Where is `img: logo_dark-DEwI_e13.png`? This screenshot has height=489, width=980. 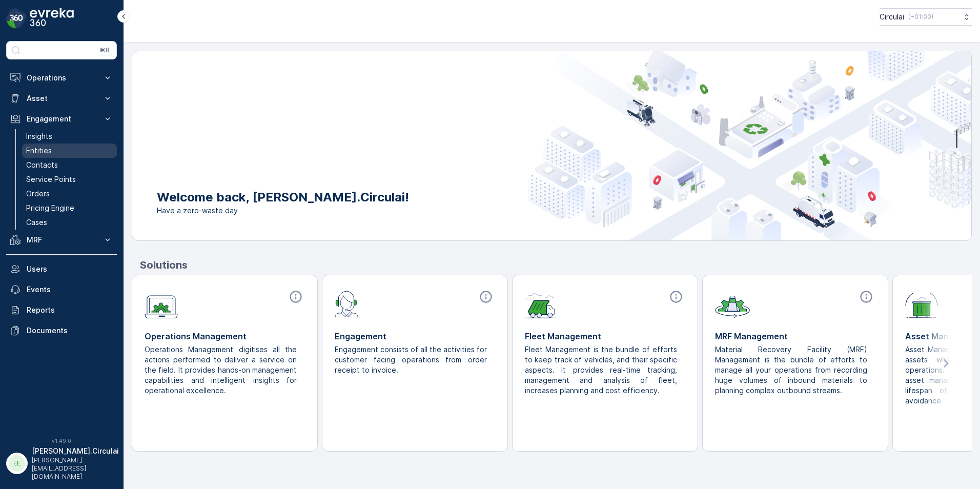
img: logo_dark-DEwI_e13.png is located at coordinates (52, 18).